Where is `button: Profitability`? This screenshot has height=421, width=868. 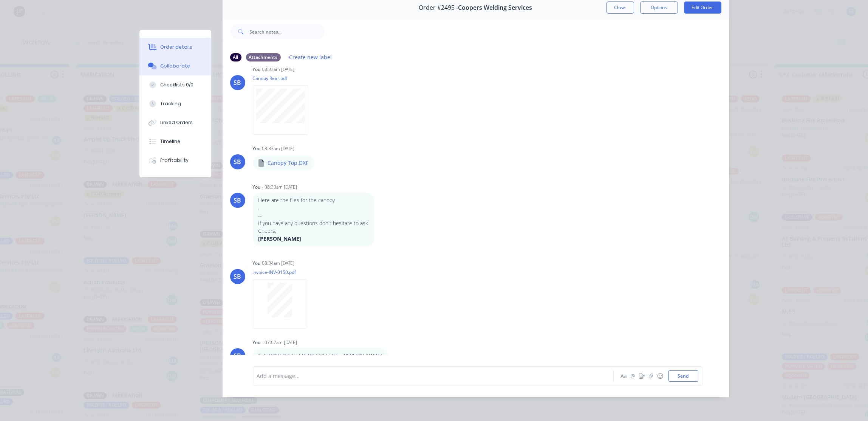 button: Profitability is located at coordinates (175, 161).